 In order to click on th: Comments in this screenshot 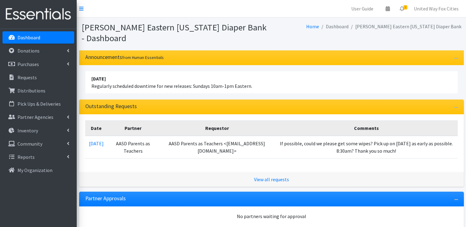, I will do `click(366, 128)`.